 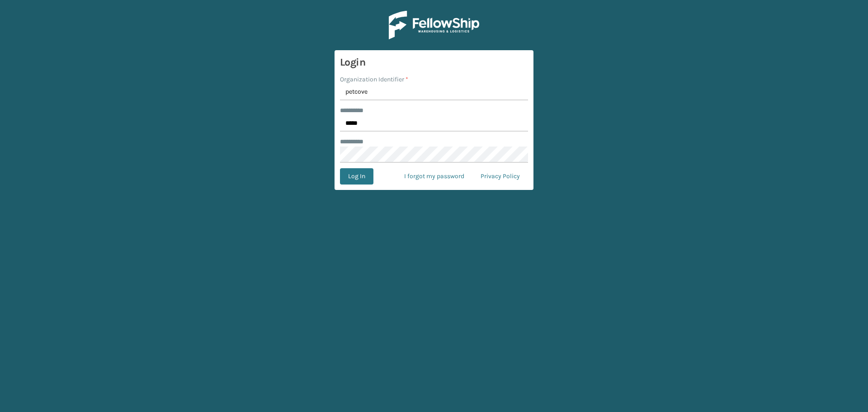 What do you see at coordinates (500, 176) in the screenshot?
I see `a: Privacy Policy` at bounding box center [500, 176].